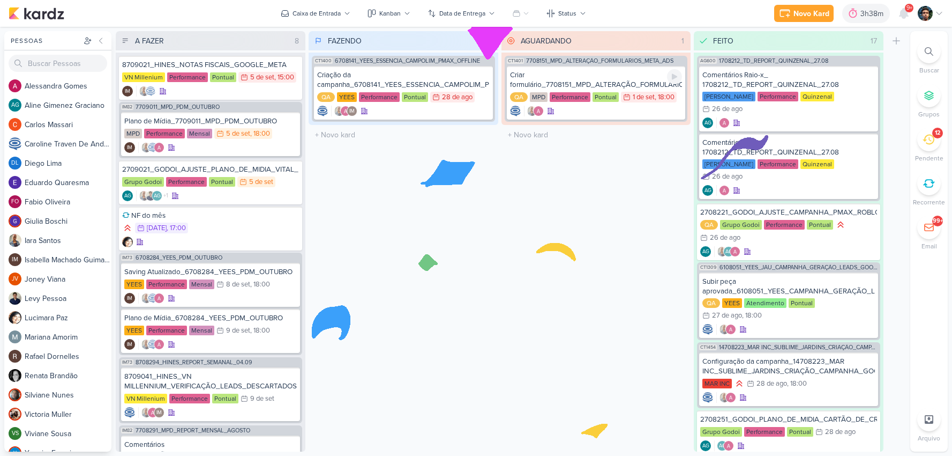 The image size is (952, 456). Describe the element at coordinates (68, 144) in the screenshot. I see `div: C a r o l i n e T r a v e n D e A n d r a d e` at that location.